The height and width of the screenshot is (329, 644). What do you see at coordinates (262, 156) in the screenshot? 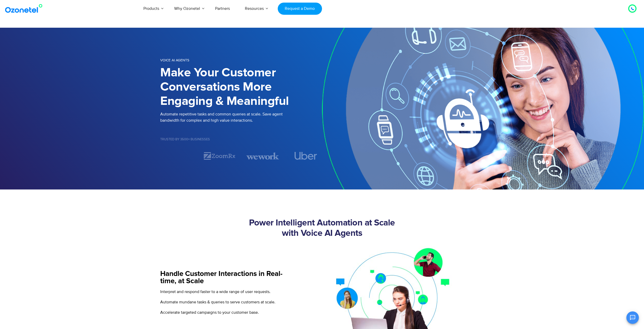
I see `img: wework` at bounding box center [262, 156].